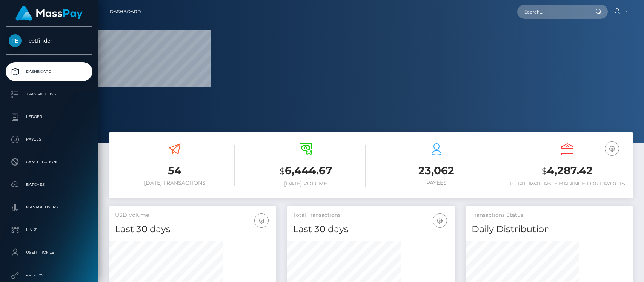 The image size is (644, 282). I want to click on span: Feetfinder, so click(49, 40).